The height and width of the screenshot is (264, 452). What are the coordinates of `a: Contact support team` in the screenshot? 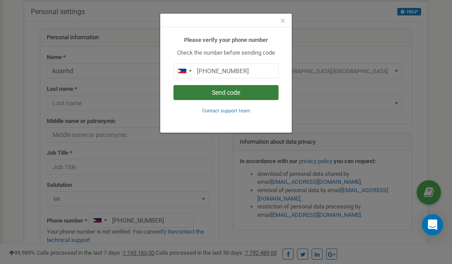 It's located at (226, 110).